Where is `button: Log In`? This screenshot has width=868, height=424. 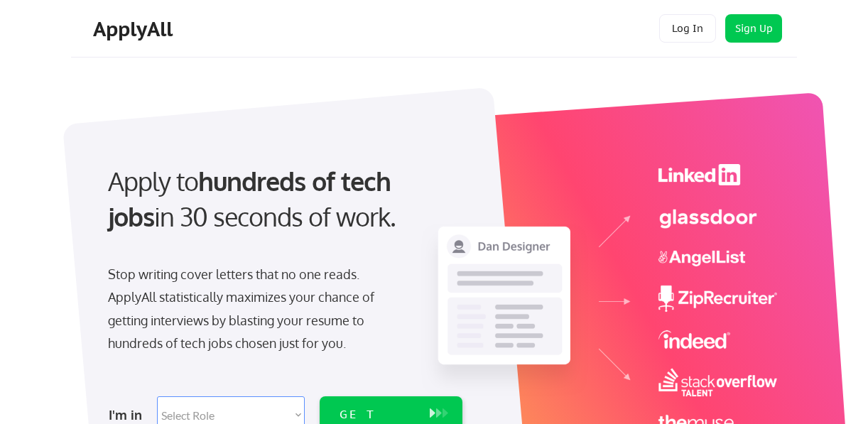 button: Log In is located at coordinates (688, 29).